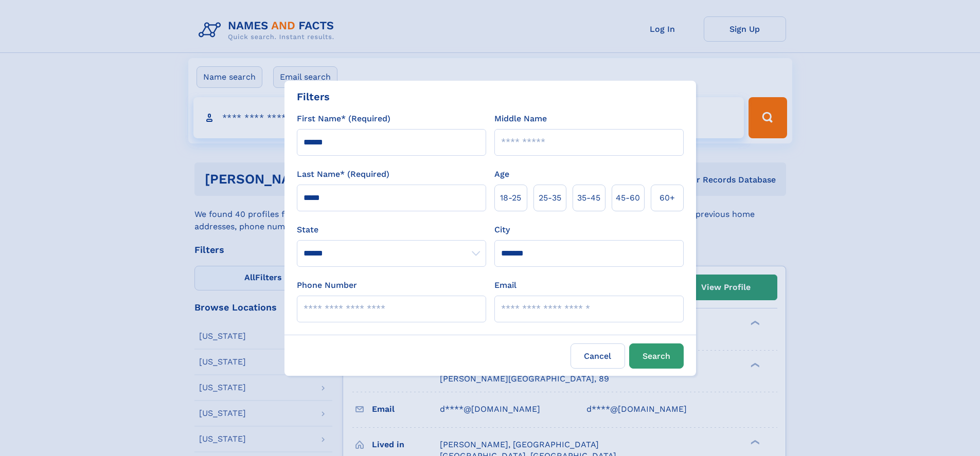  I want to click on label: City, so click(502, 230).